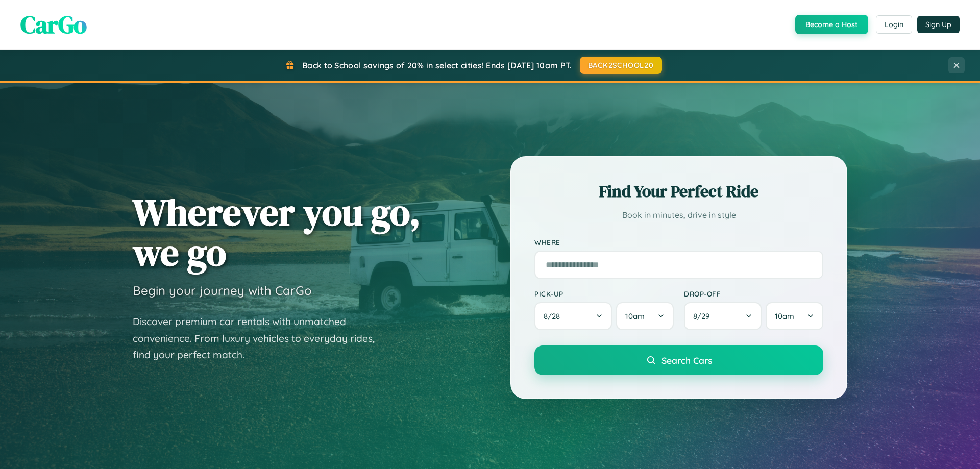  What do you see at coordinates (54, 24) in the screenshot?
I see `span: CarGo` at bounding box center [54, 24].